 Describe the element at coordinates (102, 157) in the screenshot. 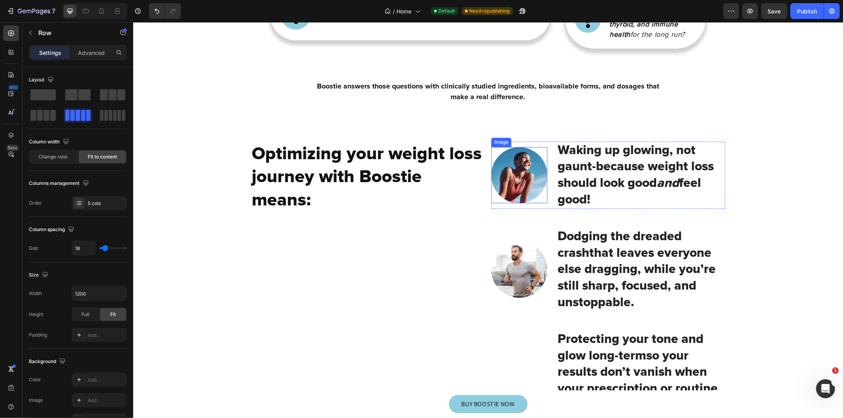

I see `span: Fit to content` at that location.